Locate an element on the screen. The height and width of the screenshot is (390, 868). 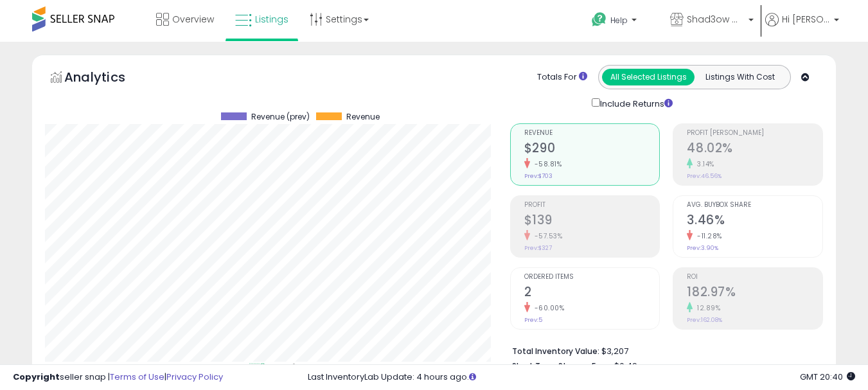
h5: Analytics is located at coordinates (107, 78).